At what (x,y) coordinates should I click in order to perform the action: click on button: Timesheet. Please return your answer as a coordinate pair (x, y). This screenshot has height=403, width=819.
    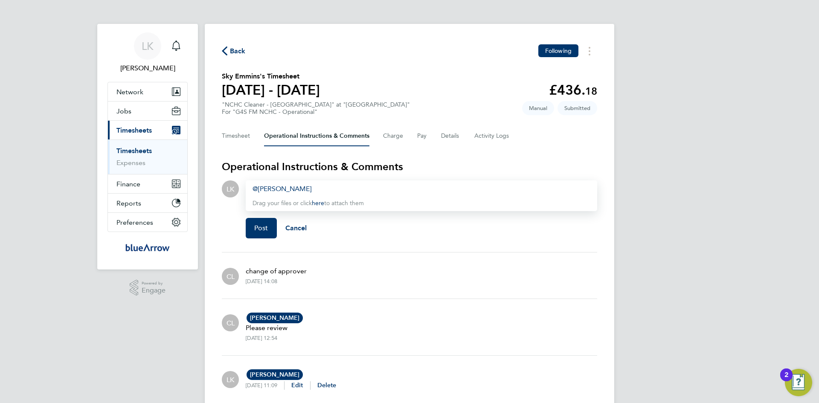
    Looking at the image, I should click on (236, 136).